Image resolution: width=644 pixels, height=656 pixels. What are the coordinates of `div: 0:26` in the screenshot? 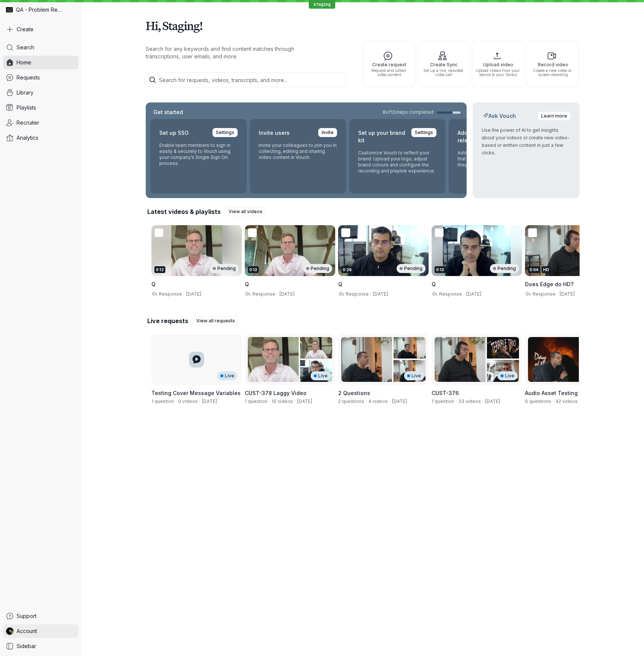 It's located at (347, 270).